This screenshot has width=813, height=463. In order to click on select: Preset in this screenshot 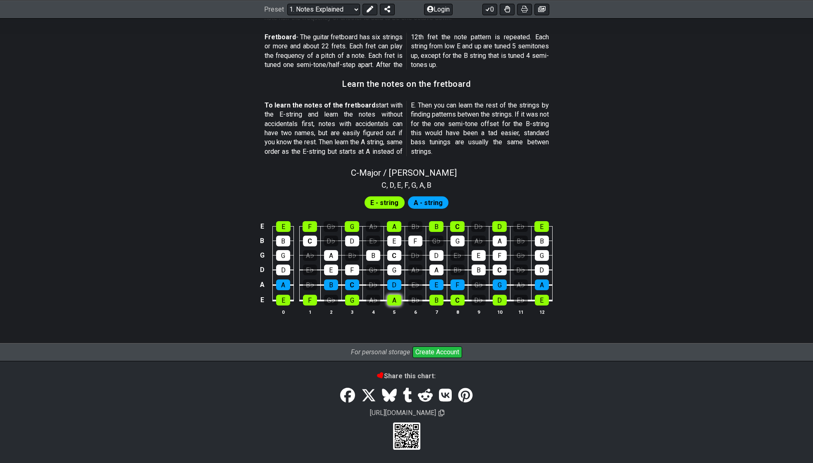, I will do `click(324, 9)`.